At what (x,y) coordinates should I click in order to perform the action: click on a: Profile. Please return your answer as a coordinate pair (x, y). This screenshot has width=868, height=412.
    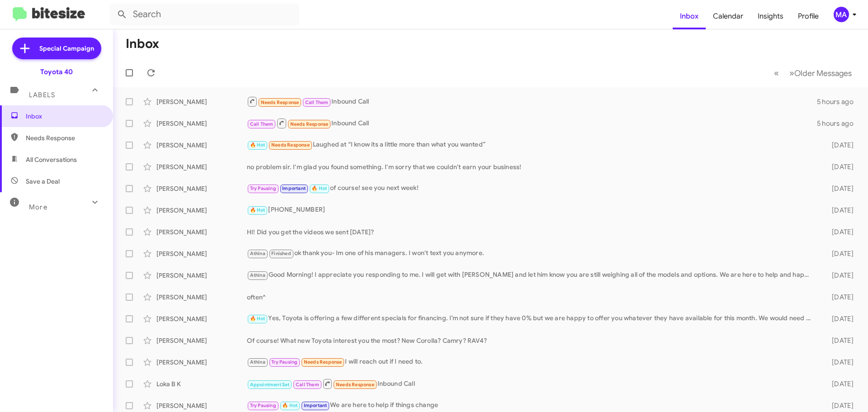
    Looking at the image, I should click on (808, 17).